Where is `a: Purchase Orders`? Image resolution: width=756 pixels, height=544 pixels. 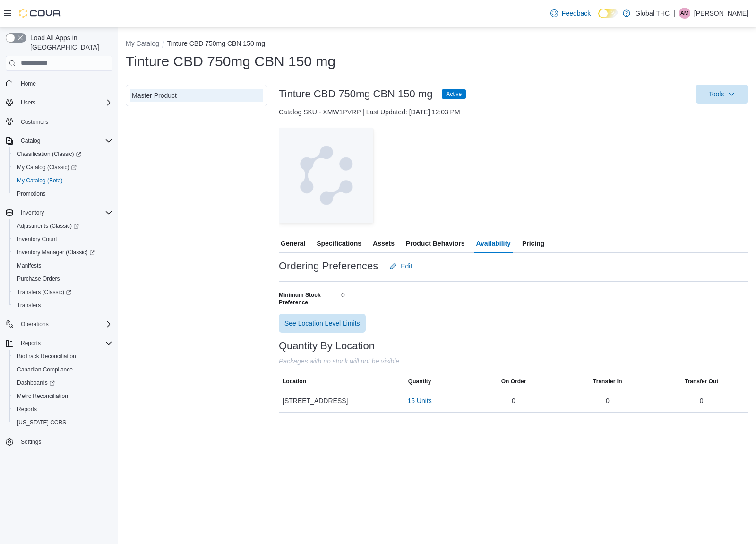
a: Purchase Orders is located at coordinates (39, 279).